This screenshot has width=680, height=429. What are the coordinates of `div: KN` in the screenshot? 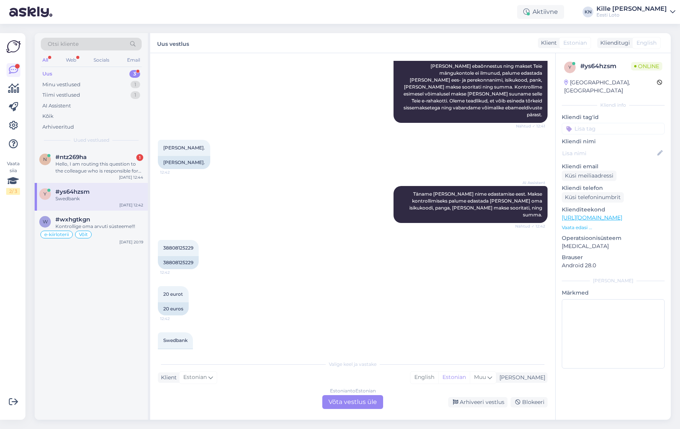 It's located at (588, 12).